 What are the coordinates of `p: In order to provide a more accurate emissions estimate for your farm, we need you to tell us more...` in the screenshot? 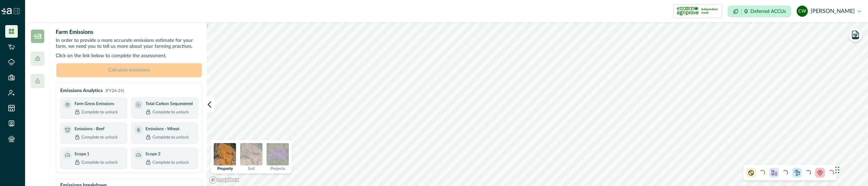 It's located at (129, 44).